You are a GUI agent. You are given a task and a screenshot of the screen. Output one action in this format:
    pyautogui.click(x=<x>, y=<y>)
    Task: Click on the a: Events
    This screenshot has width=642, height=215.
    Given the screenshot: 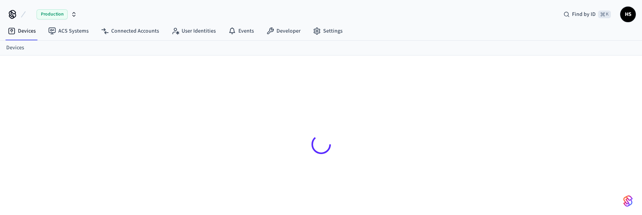 What is the action you would take?
    pyautogui.click(x=241, y=31)
    